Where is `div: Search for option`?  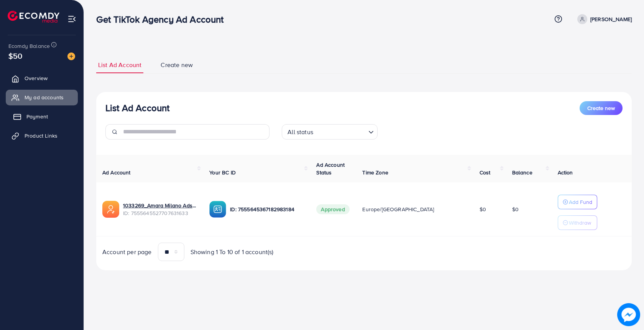
div: Search for option is located at coordinates (330, 132).